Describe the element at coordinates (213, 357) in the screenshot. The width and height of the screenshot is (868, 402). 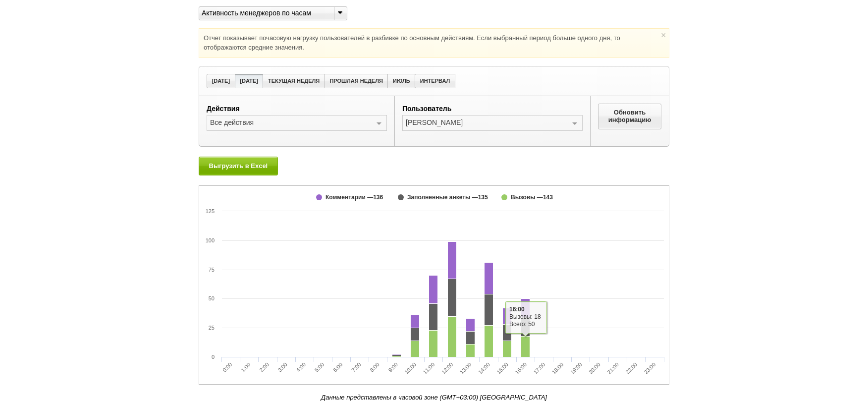
I see `tspan: 0` at that location.